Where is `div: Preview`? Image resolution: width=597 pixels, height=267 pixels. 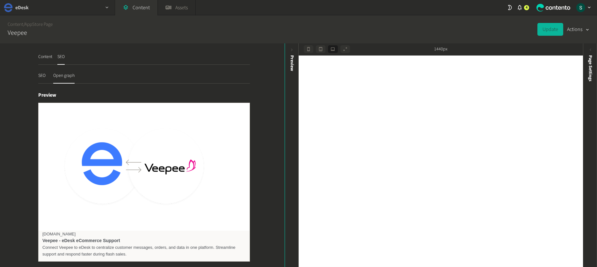 div: Preview is located at coordinates (291, 63).